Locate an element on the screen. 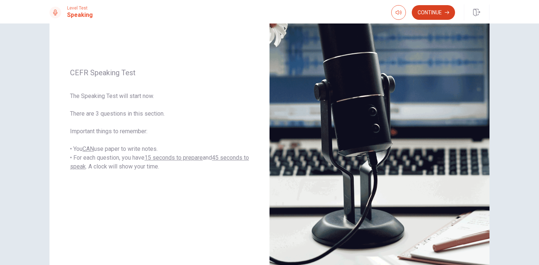 The image size is (539, 265). u: 15 seconds to prepare is located at coordinates (174, 157).